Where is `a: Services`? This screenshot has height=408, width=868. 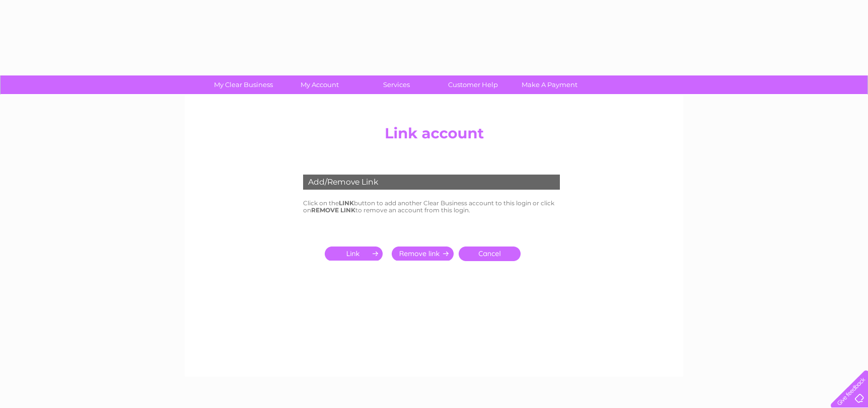 a: Services is located at coordinates (396, 85).